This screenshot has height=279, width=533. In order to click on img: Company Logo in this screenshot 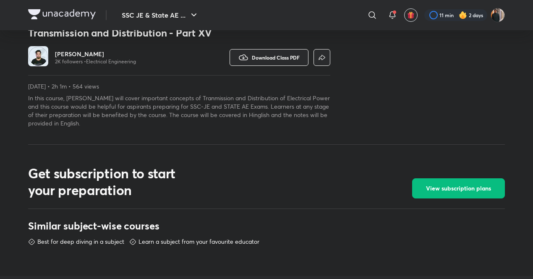, I will do `click(62, 14)`.